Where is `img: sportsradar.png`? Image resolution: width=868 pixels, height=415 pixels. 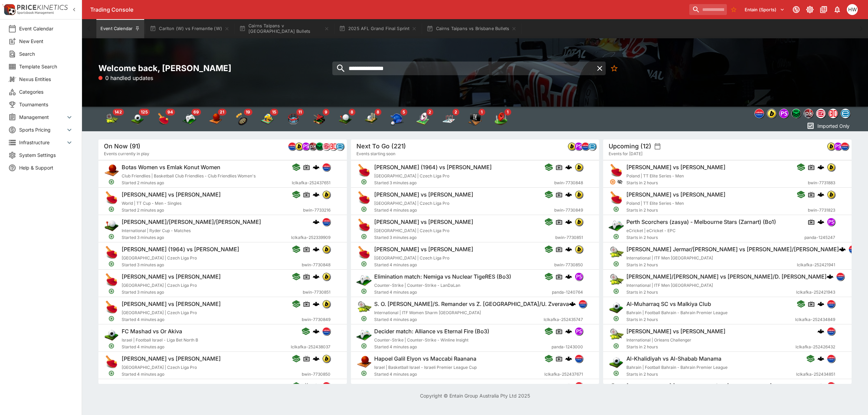
img: sportsradar.png is located at coordinates (820, 113).